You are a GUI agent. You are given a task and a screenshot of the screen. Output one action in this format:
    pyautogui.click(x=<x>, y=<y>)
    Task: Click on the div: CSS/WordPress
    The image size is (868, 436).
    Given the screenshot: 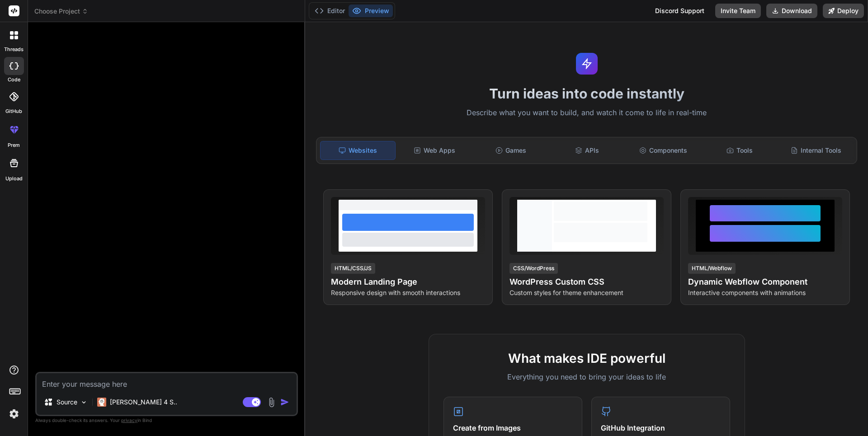 What is the action you would take?
    pyautogui.click(x=533, y=269)
    